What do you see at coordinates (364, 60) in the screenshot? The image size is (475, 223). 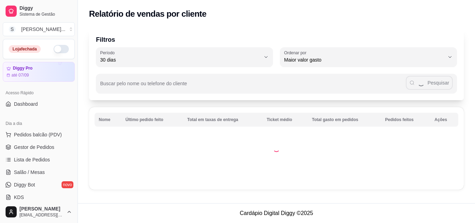 I see `span: Maior valor gasto` at bounding box center [364, 60].